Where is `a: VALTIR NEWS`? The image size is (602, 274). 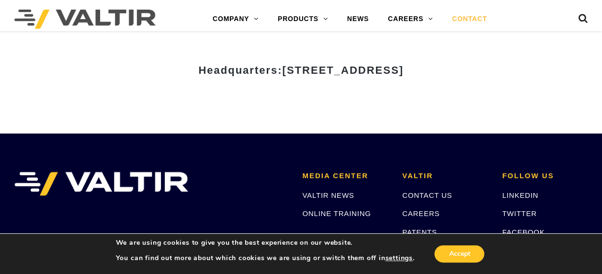
a: VALTIR NEWS is located at coordinates (328, 195).